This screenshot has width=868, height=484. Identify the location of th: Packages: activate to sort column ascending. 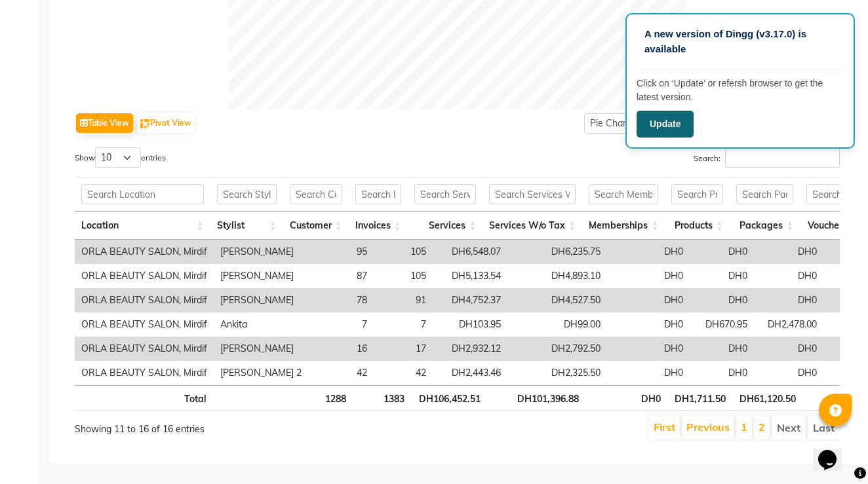
(764, 226).